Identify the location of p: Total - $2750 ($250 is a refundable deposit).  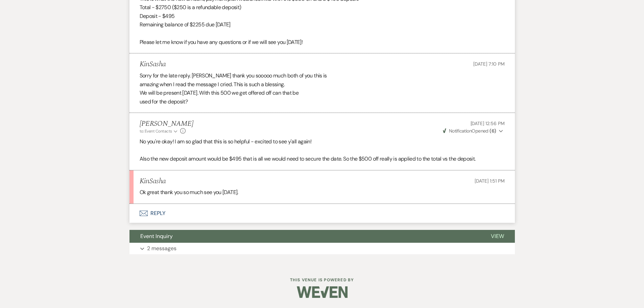
(322, 7).